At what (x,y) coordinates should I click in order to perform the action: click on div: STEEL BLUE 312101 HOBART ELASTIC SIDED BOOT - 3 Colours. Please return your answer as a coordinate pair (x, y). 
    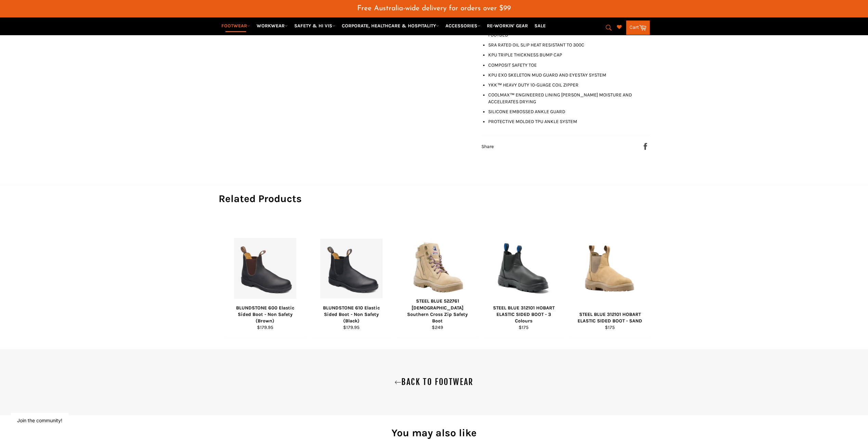
    Looking at the image, I should click on (524, 314).